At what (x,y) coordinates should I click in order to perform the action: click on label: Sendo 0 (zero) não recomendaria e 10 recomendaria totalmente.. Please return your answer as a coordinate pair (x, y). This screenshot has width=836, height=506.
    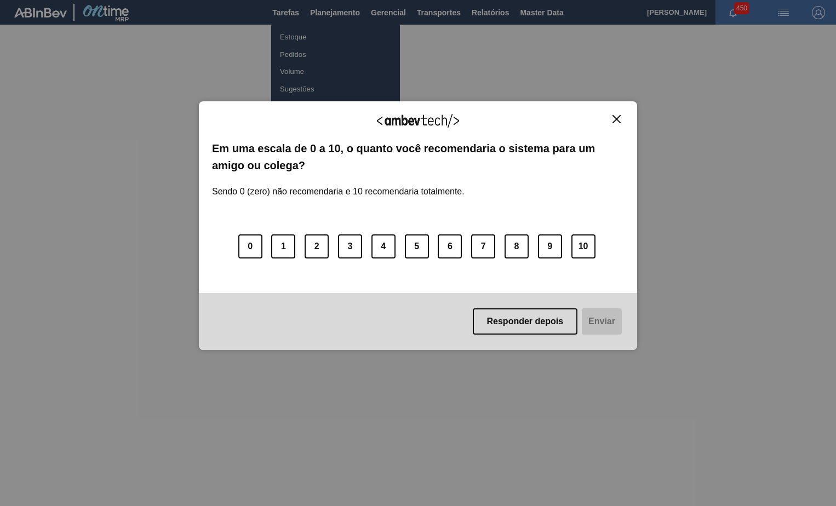
    Looking at the image, I should click on (338, 185).